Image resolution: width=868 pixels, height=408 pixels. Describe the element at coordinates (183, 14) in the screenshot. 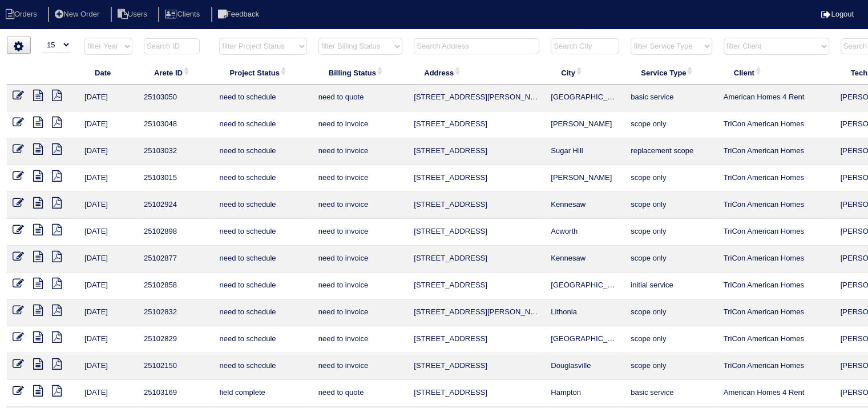

I see `a: Clients` at that location.